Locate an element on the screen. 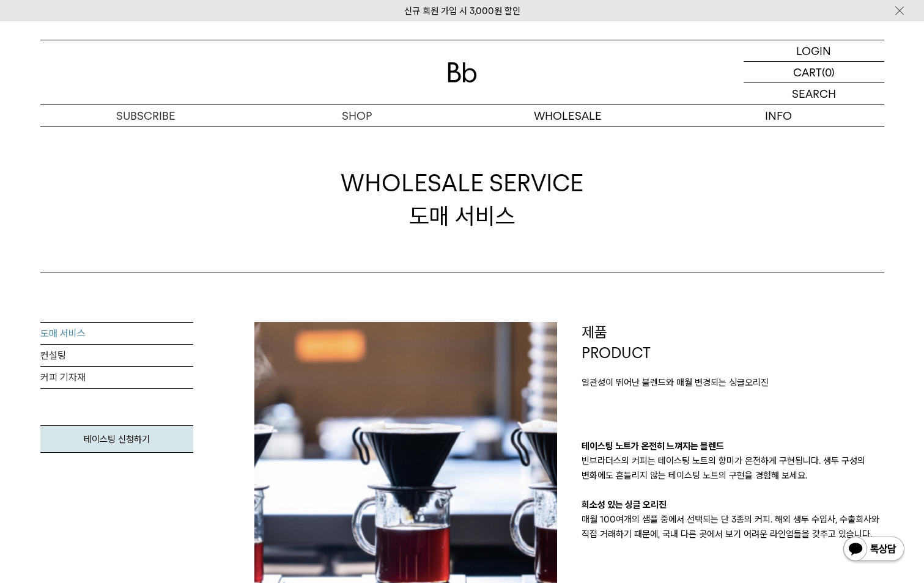 This screenshot has width=924, height=583. p: 매월 100여개의 샘플 중에서 선택되는 단 3종의 커피. 해외 생두 수입사, 수출회사와 직접 거래하기 때문에, 국내 다른 곳에서 보기 어려운 라인업들을 갖추고 있습니다. is located at coordinates (733, 527).